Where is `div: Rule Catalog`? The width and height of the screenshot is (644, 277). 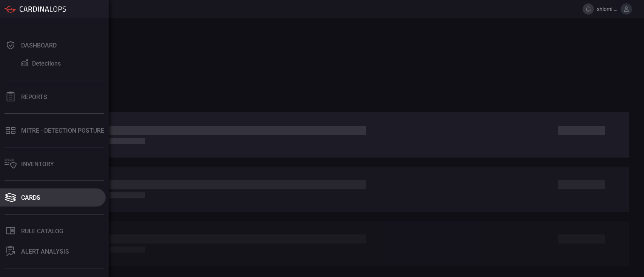 div: Rule Catalog is located at coordinates (42, 231).